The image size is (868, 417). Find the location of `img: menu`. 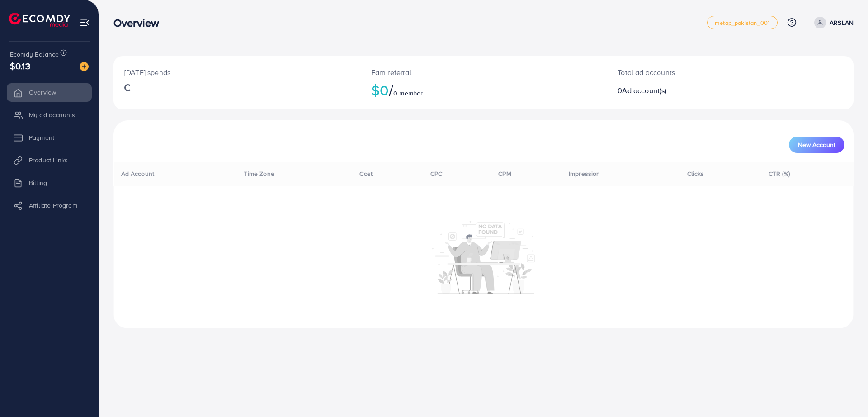

img: menu is located at coordinates (84, 22).